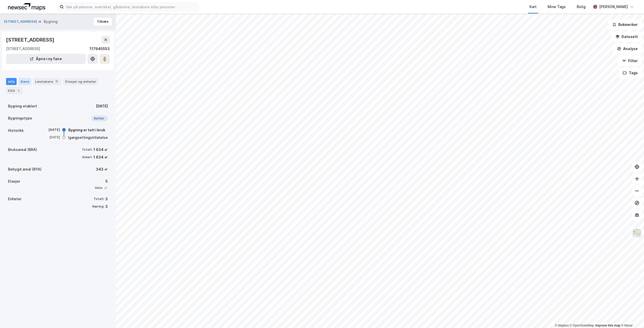 The width and height of the screenshot is (644, 328). Describe the element at coordinates (630, 73) in the screenshot. I see `button: Tags` at that location.